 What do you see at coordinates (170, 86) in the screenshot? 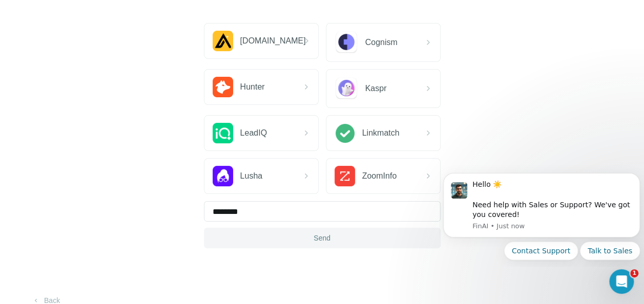
I see `button: Quick reply: Talk to Sales` at bounding box center [170, 86].